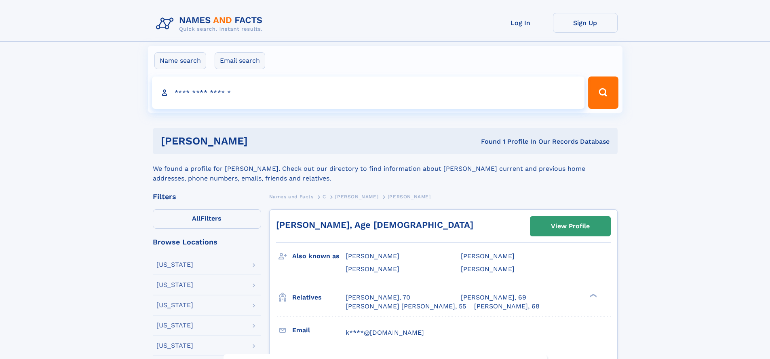  Describe the element at coordinates (603, 93) in the screenshot. I see `button: Search Button` at that location.